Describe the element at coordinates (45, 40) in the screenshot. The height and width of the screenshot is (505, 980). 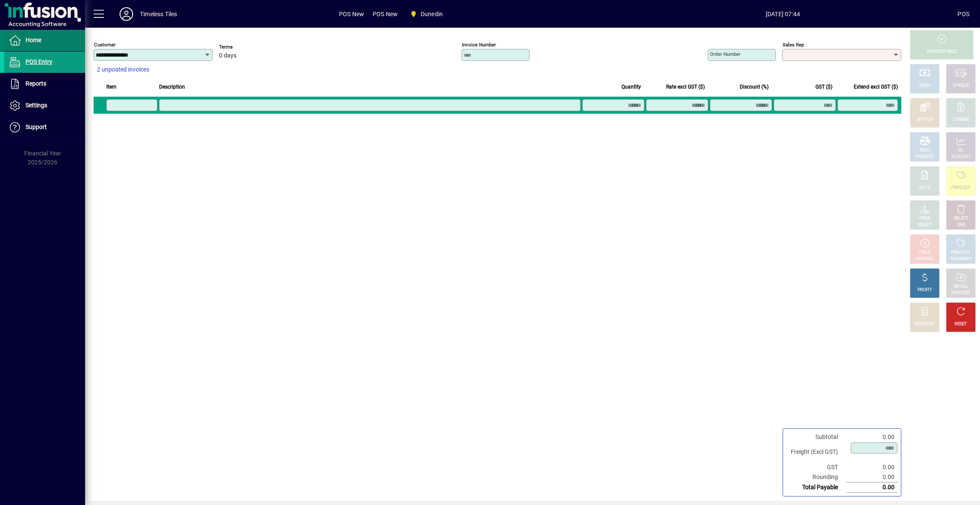
I see `a: Home` at that location.